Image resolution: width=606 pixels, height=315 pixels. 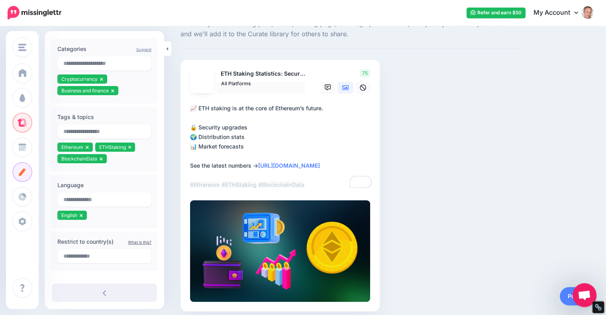 I want to click on a: Suggest, so click(x=144, y=49).